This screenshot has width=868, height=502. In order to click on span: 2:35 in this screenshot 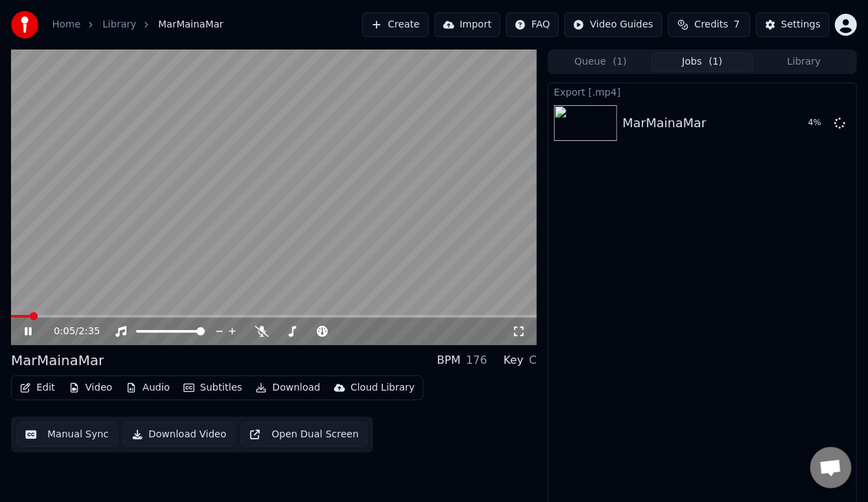, I will do `click(88, 331)`.